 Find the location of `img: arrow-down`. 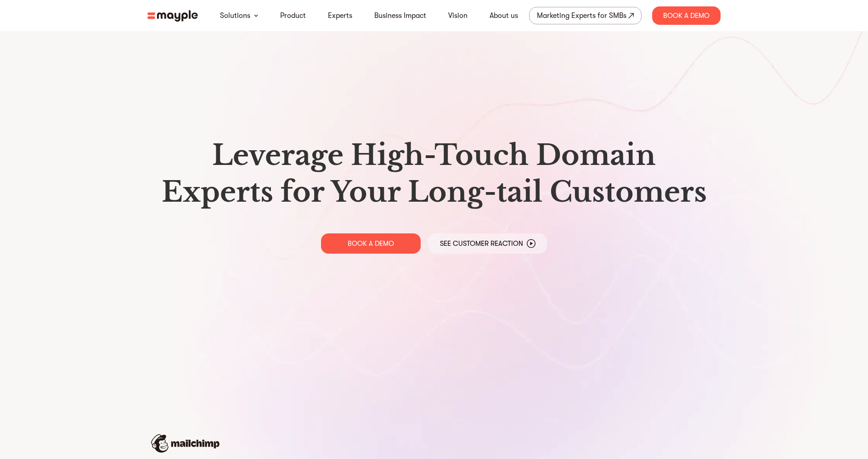

img: arrow-down is located at coordinates (256, 16).